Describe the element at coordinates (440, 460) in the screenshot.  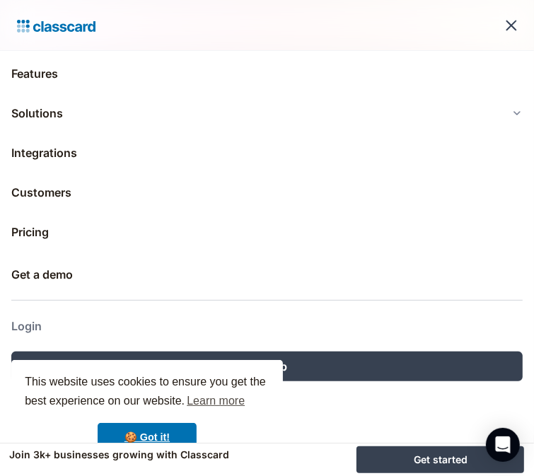
I see `a: Get started` at that location.